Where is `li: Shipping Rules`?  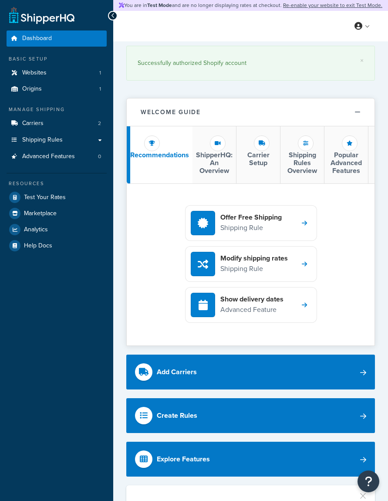
li: Shipping Rules is located at coordinates (57, 140).